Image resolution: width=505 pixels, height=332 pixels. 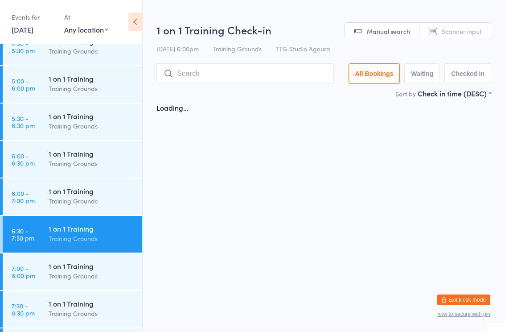 What do you see at coordinates (324, 29) in the screenshot?
I see `h2: 1 on 1 Training Check-in` at bounding box center [324, 29].